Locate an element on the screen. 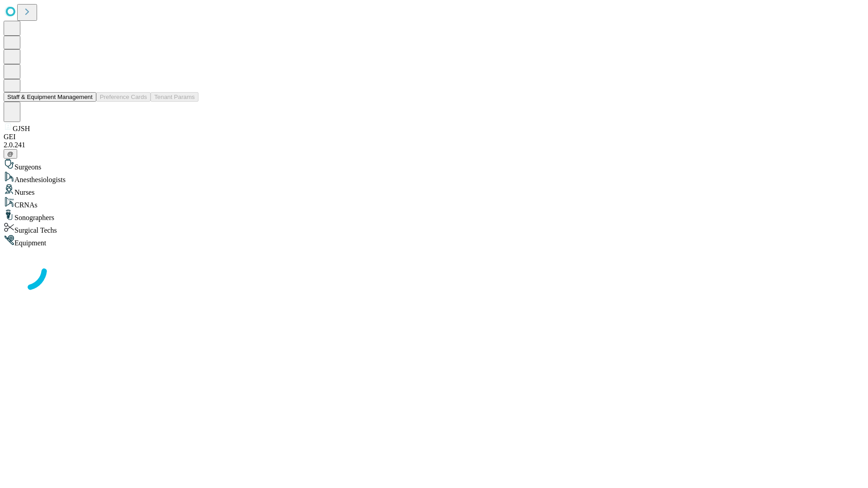  div: GEI is located at coordinates (434, 137).